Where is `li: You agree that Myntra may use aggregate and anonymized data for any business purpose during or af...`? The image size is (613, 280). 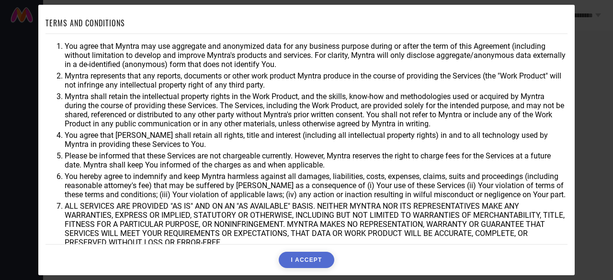
li: You agree that Myntra may use aggregate and anonymized data for any business purpose during or af... is located at coordinates (316, 55).